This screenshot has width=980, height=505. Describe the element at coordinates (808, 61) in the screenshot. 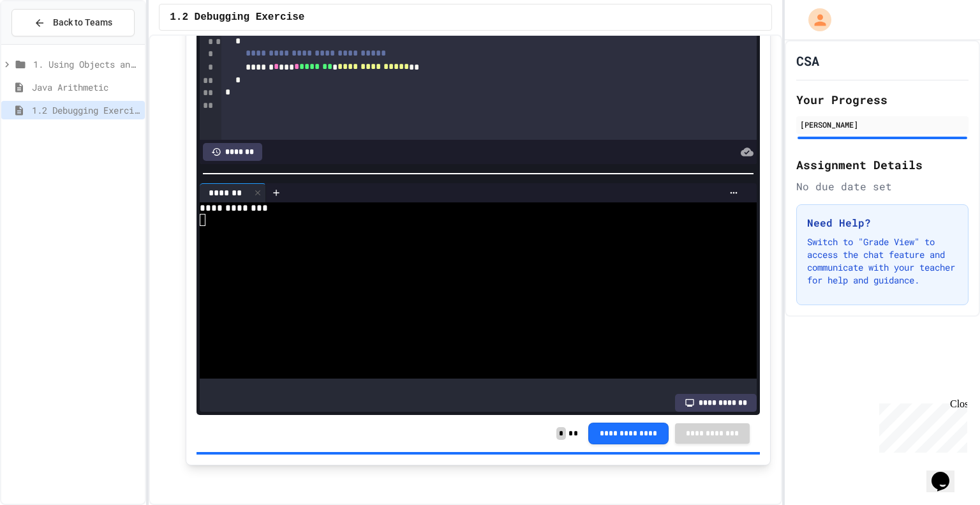

I see `h1: CSA` at that location.